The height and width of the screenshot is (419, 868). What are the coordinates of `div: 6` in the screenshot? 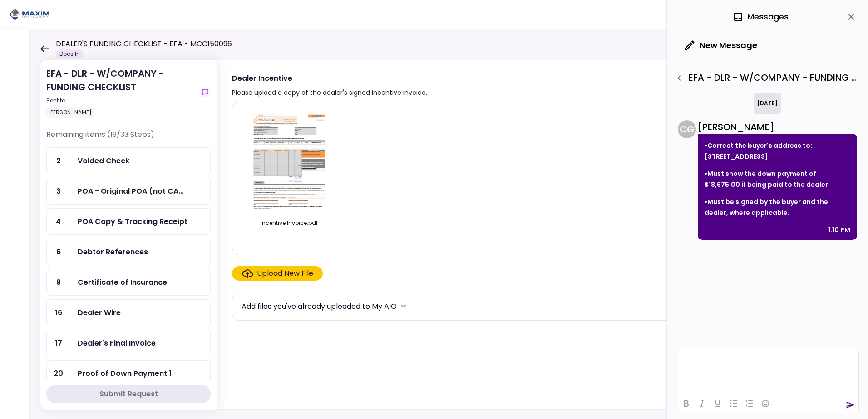 It's located at (59, 252).